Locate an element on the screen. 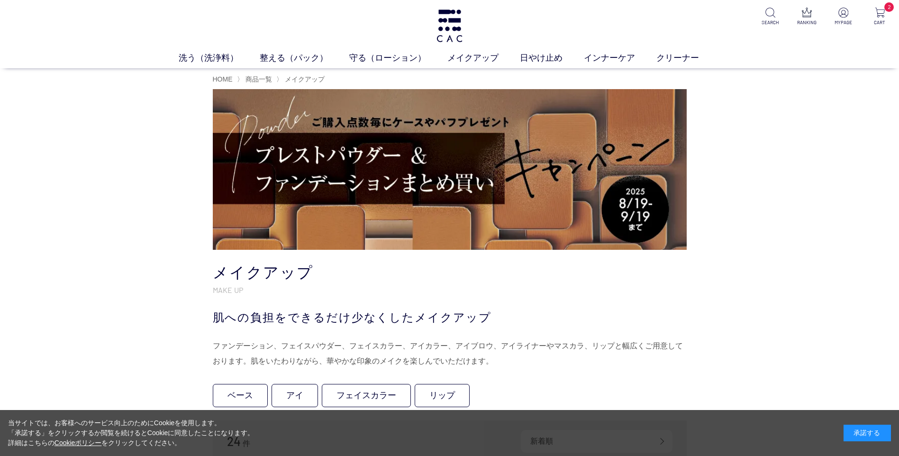 The height and width of the screenshot is (456, 899). div: 承諾する is located at coordinates (867, 433).